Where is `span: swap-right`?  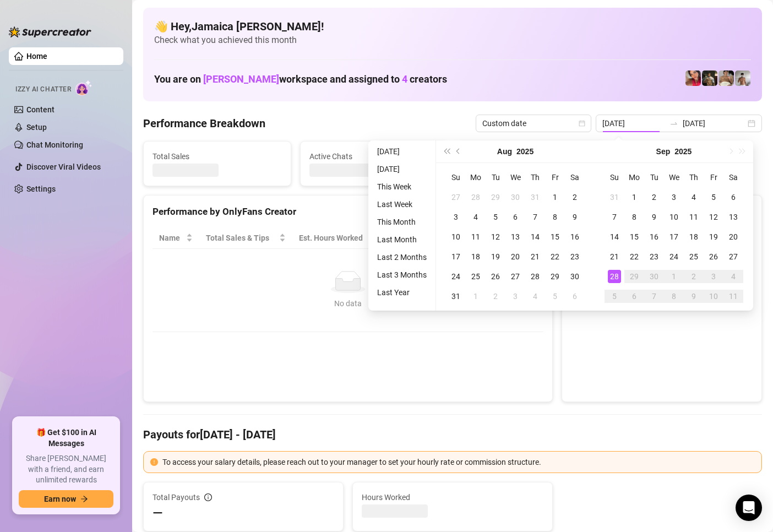
span: swap-right is located at coordinates (674, 123).